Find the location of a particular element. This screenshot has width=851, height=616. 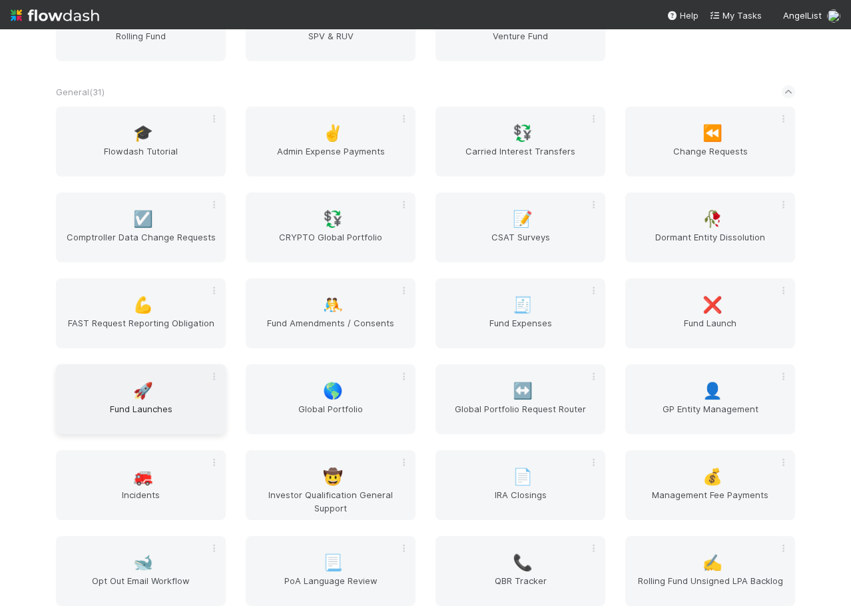

a: 🌎Global Portfolio is located at coordinates (330, 399).